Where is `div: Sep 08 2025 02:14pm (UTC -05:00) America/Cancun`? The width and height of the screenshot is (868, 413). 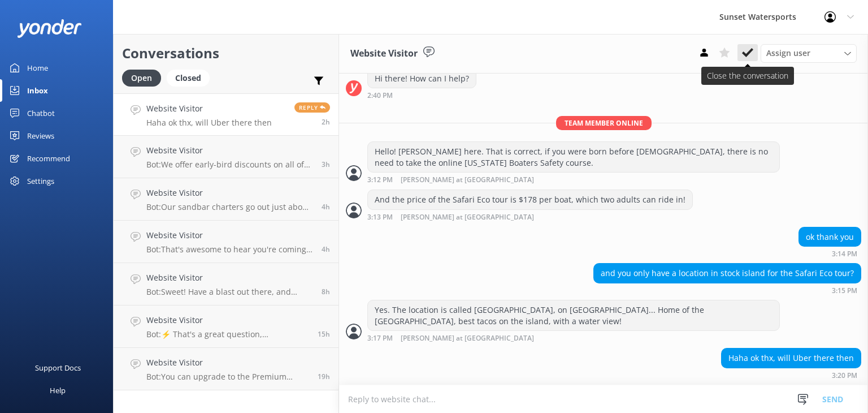 div: Sep 08 2025 02:14pm (UTC -05:00) America/Cancun is located at coordinates (830, 254).